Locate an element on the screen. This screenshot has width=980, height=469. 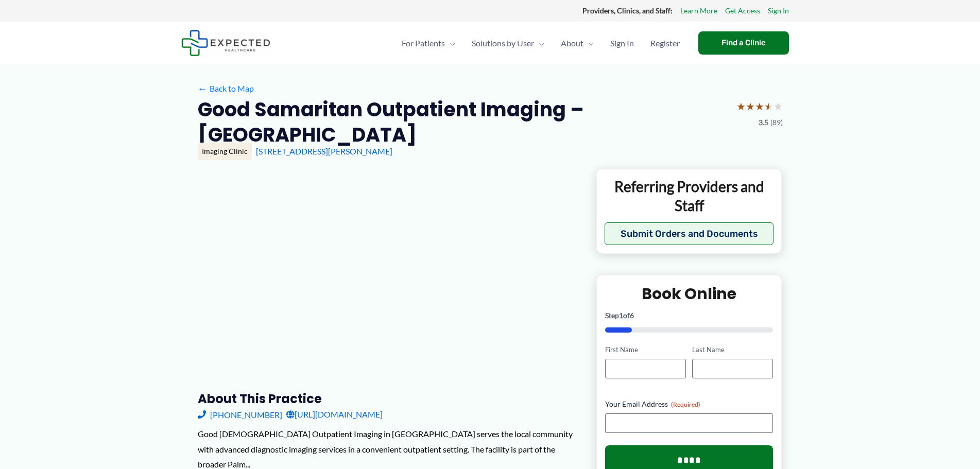
h3: About this practice is located at coordinates (389, 399).